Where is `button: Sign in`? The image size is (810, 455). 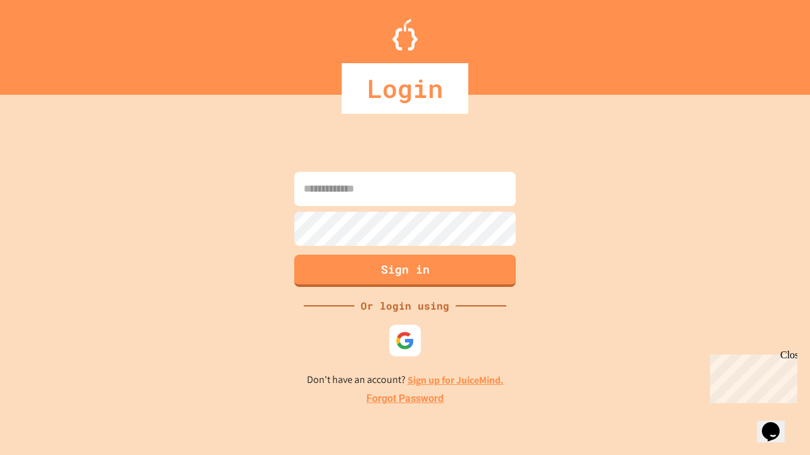
button: Sign in is located at coordinates (405, 271).